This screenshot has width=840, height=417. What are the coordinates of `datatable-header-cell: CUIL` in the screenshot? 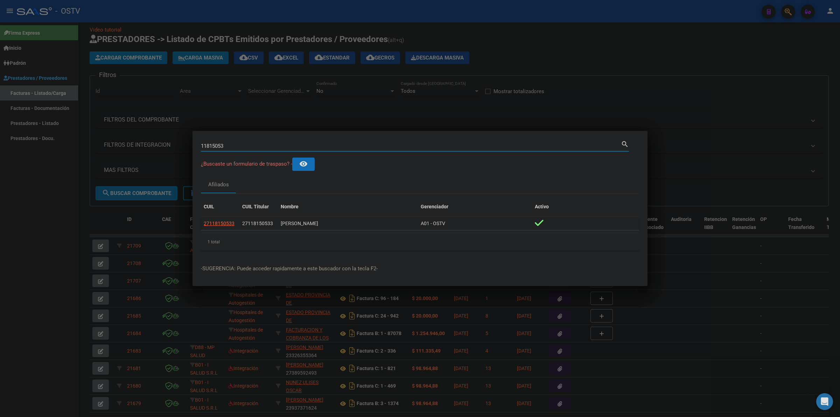 It's located at (220, 206).